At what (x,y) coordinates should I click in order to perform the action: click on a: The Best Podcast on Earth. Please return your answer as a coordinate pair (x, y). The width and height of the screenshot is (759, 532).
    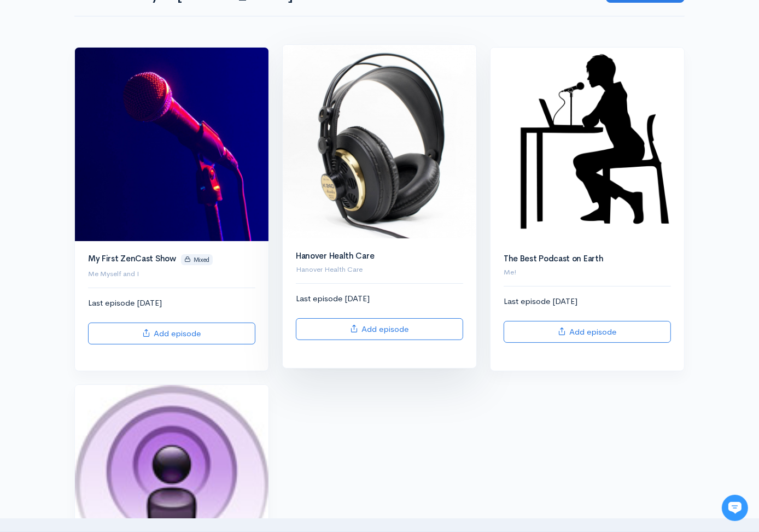
    Looking at the image, I should click on (553, 258).